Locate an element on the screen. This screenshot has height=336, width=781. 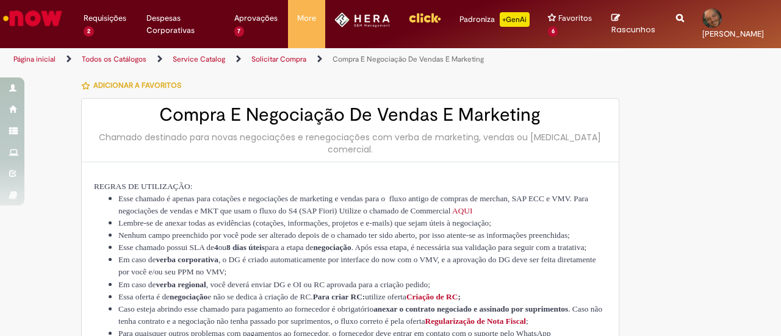
span: utilize oferta is located at coordinates (385, 296).